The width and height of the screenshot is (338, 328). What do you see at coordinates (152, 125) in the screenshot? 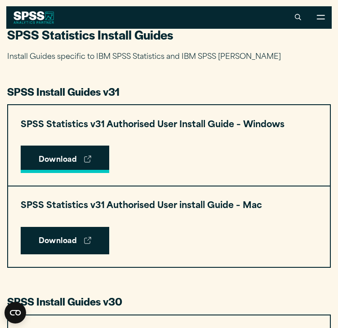
I see `h3: SPSS Statistics v31 Authorised User Install Guide – Windows` at bounding box center [152, 125].